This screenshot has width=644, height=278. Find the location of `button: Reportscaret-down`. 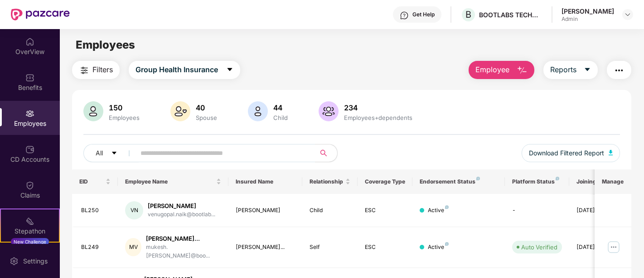

button: Reportscaret-down is located at coordinates (571, 70).